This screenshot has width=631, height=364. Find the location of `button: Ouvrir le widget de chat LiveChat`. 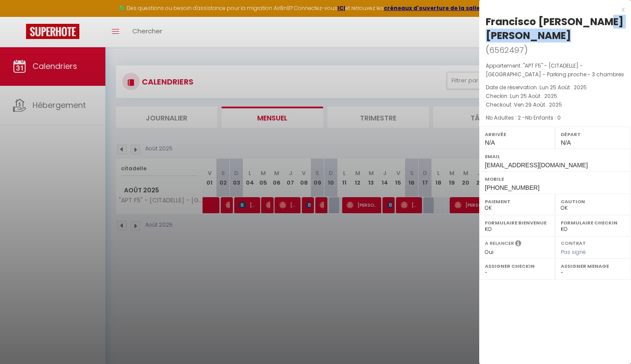

button: Ouvrir le widget de chat LiveChat is located at coordinates (20, 17).